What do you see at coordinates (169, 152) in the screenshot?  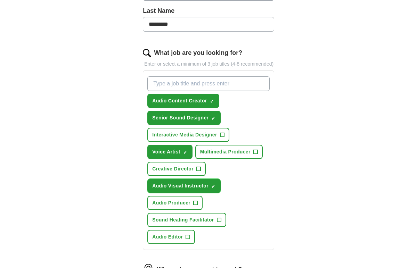 I see `button: Voice Artist✓` at bounding box center [169, 152].